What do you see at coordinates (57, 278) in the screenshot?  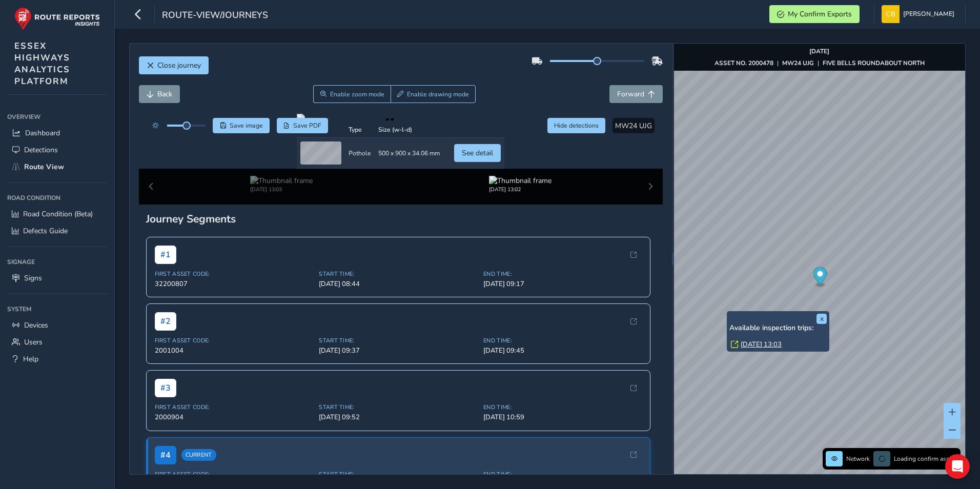 I see `a: Signs` at bounding box center [57, 278].